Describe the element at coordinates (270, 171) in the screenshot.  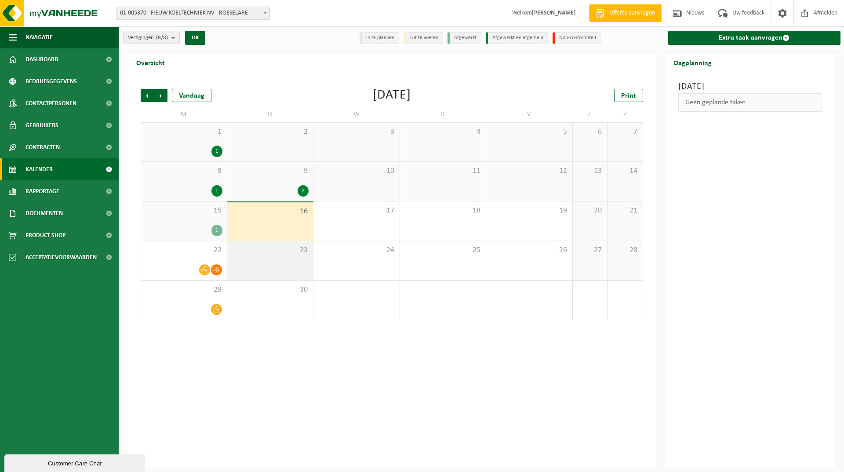
I see `span: 9` at that location.